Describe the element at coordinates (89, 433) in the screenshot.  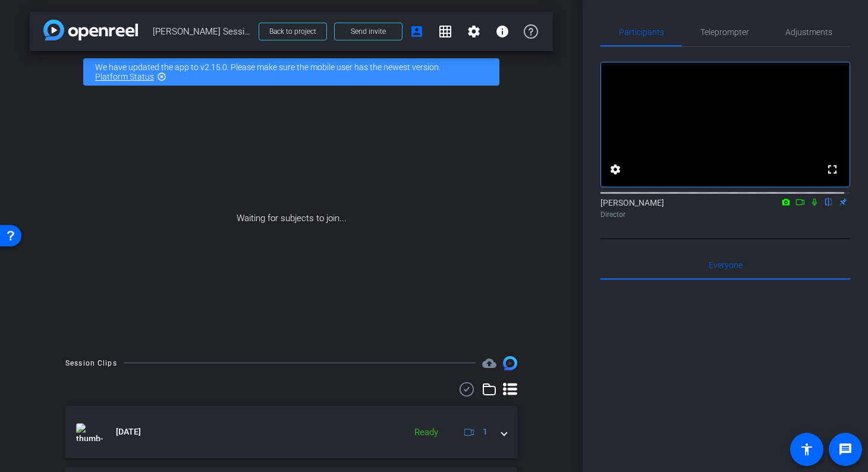
I see `img: thumb-nail` at that location.